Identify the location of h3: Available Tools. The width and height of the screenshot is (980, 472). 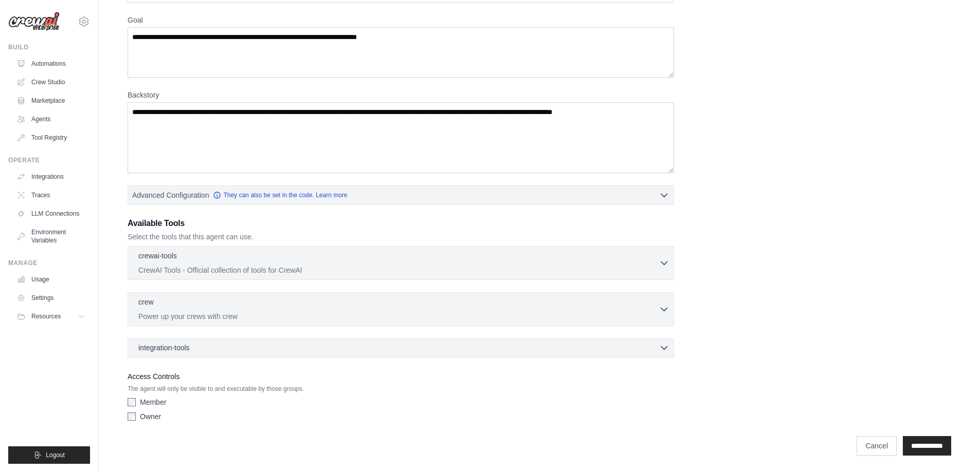
(400, 223).